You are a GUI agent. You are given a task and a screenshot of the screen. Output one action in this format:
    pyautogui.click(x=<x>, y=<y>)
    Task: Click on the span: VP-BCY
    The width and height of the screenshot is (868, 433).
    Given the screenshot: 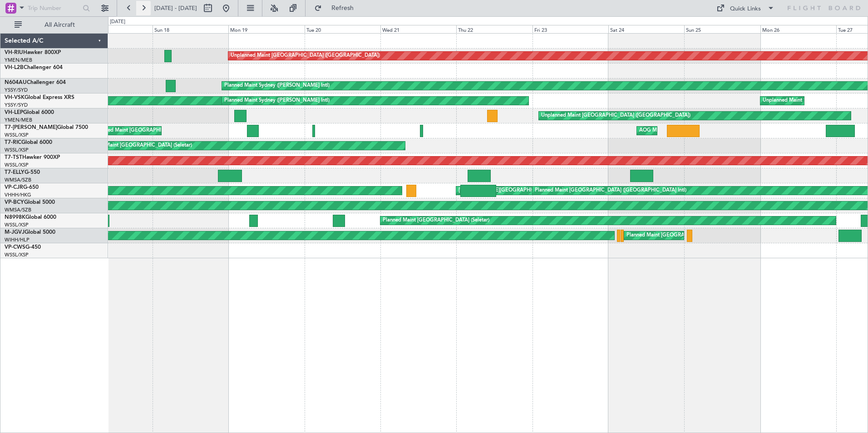 What is the action you would take?
    pyautogui.click(x=14, y=202)
    